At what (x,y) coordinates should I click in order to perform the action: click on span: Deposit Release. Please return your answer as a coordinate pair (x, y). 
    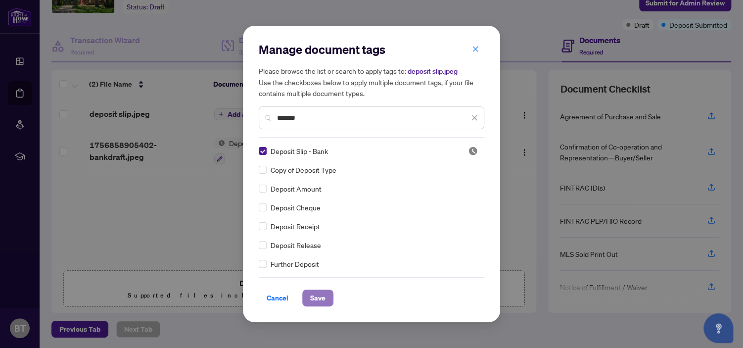
    Looking at the image, I should click on (296, 245).